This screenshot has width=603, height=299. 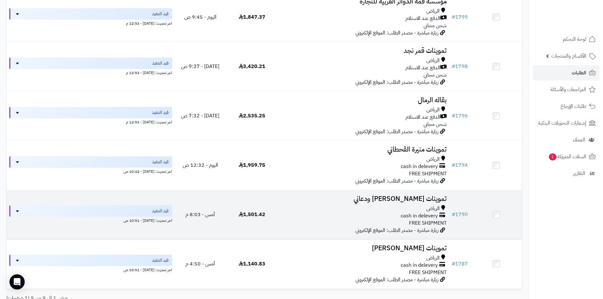 I want to click on span: اليوم - 12:32 ص, so click(x=200, y=165).